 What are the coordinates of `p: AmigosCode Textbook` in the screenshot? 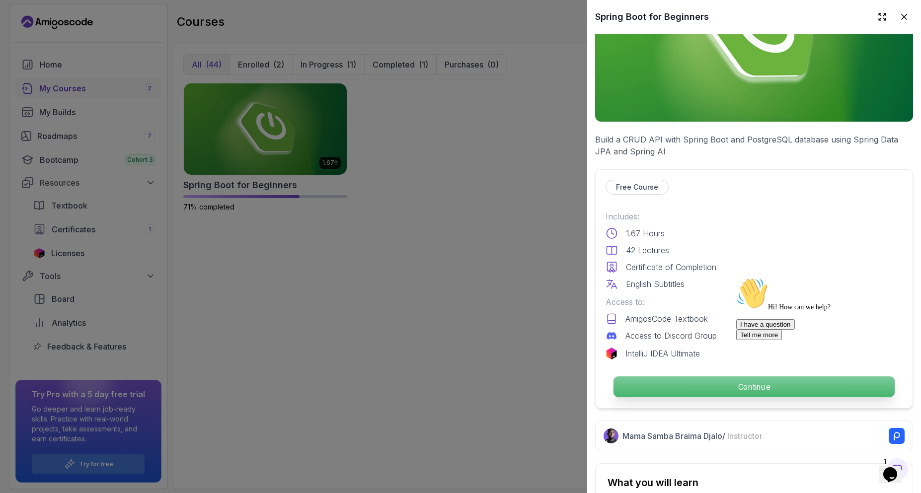 It's located at (666, 319).